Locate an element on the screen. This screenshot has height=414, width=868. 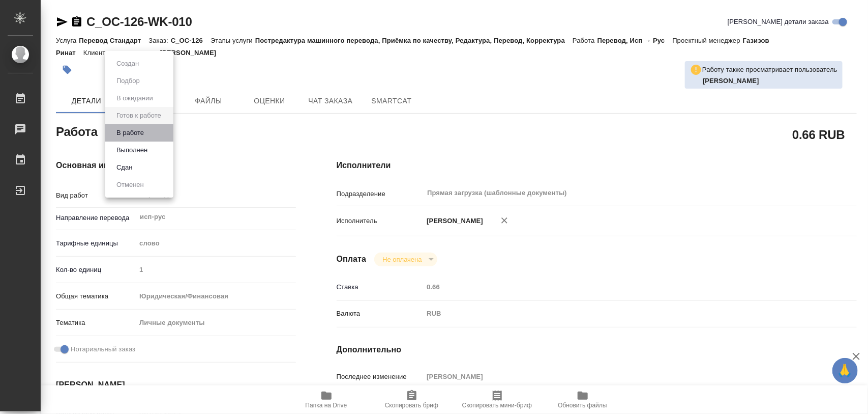
button: Выполнен is located at coordinates (132, 150).